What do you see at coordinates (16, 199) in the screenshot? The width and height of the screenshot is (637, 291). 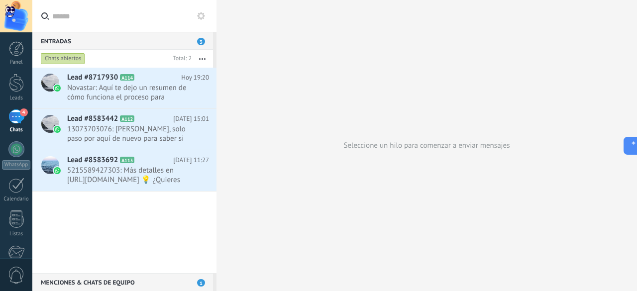 I see `div: Calendario` at bounding box center [16, 199].